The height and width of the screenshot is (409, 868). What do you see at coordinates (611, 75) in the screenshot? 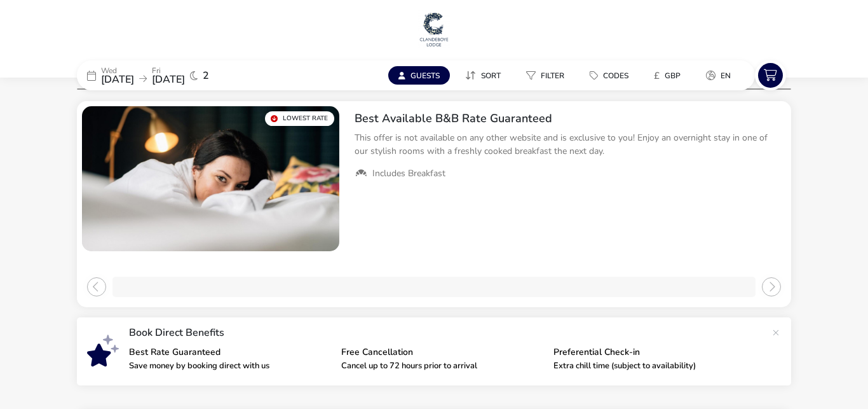
I see `naf-pibe-menu-bar-item: Codes` at bounding box center [611, 75].